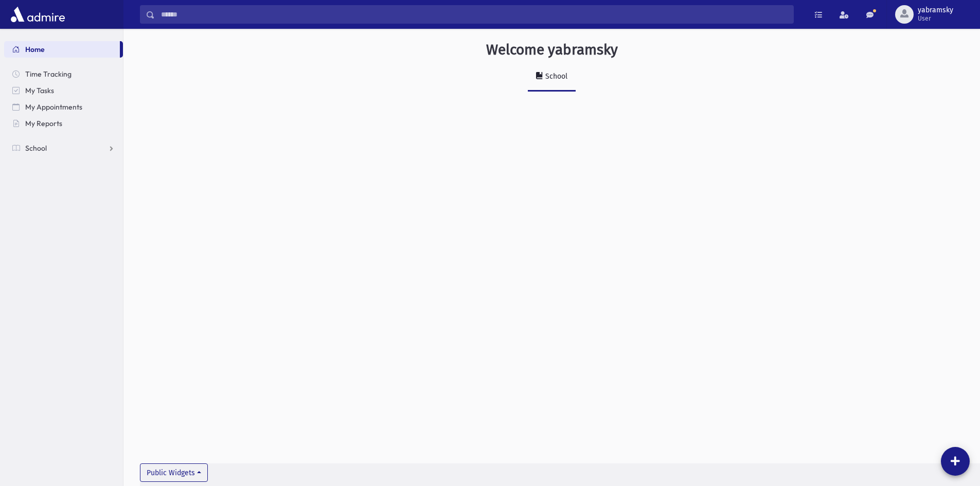 The width and height of the screenshot is (980, 486). I want to click on h3: Welcome yabramsky, so click(552, 50).